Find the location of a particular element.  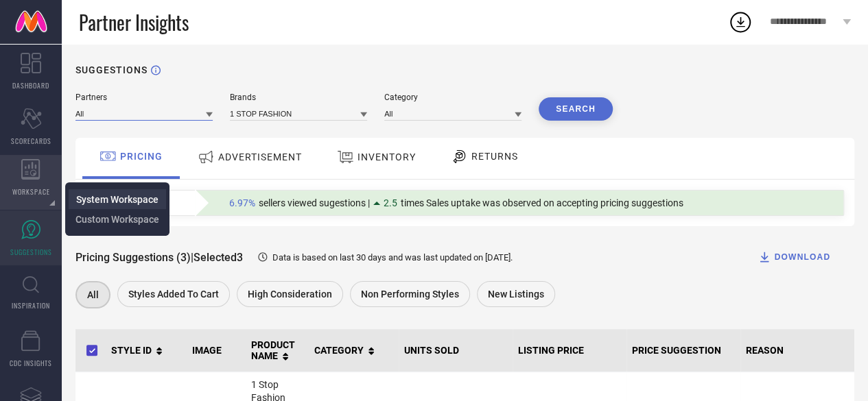

span: INSPIRATION is located at coordinates (31, 306).